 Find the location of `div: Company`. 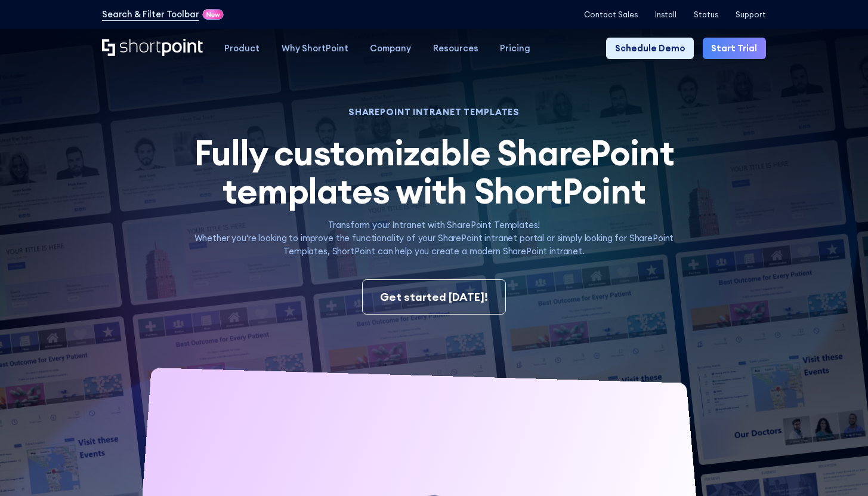

div: Company is located at coordinates (390, 49).